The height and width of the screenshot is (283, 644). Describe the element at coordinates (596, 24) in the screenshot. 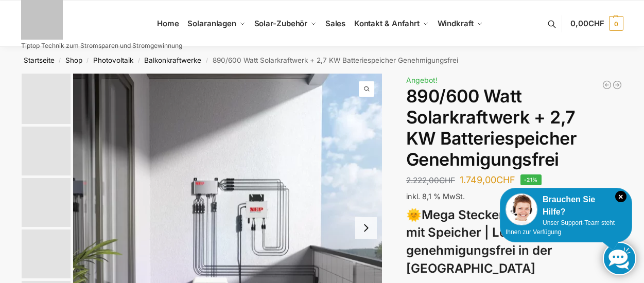

I see `a: 0,00CHF 0` at that location.